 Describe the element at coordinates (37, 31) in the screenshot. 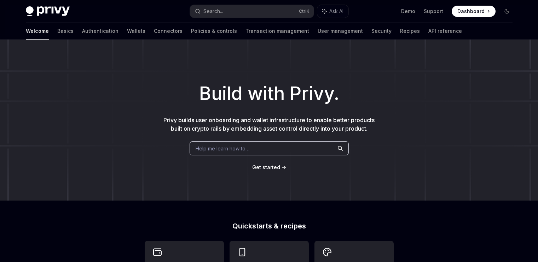

I see `a: Welcome` at that location.